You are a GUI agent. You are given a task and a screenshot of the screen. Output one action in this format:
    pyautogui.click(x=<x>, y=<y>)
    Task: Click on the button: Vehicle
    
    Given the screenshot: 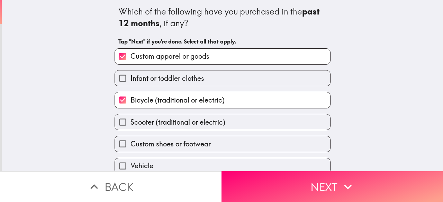 What is the action you would take?
    pyautogui.click(x=222, y=166)
    